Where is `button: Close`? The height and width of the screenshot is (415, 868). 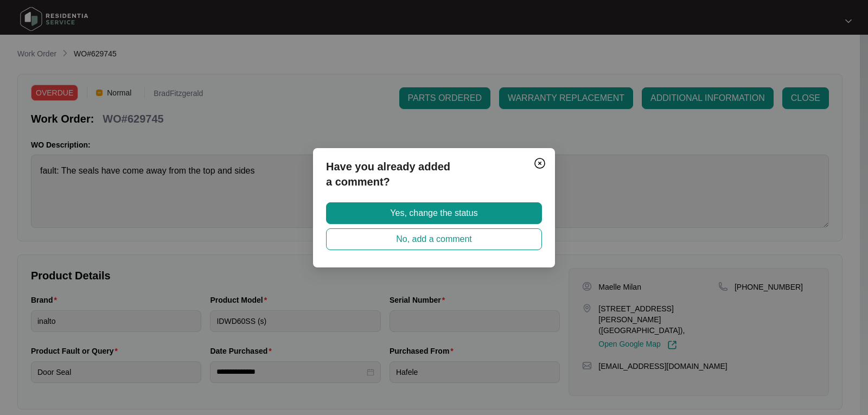
button: Close is located at coordinates (540, 164).